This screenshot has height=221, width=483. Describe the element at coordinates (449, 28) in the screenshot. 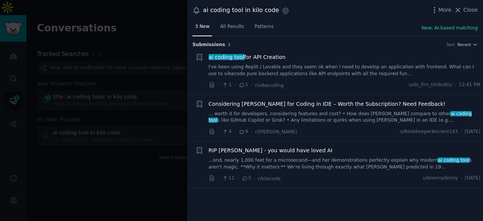

I see `button: New: AI-based matching` at that location.